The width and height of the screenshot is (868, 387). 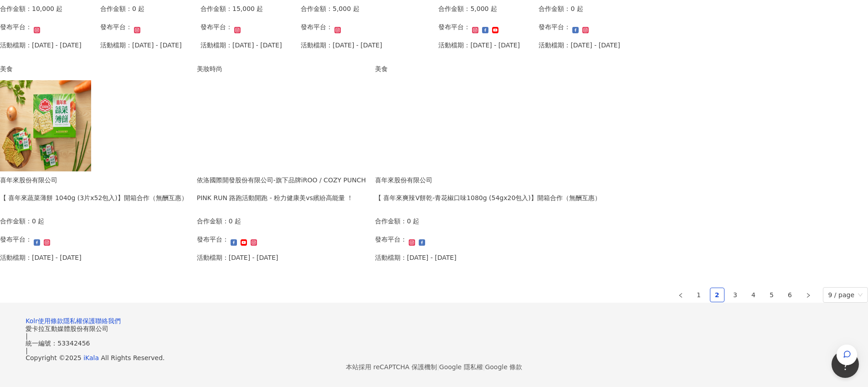 What do you see at coordinates (754, 295) in the screenshot?
I see `a: 4` at bounding box center [754, 295].